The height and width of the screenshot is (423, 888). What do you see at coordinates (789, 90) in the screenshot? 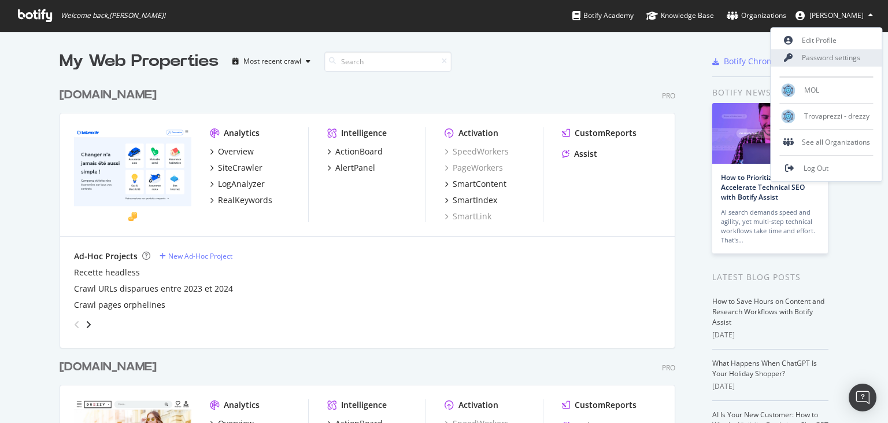
I see `img: MOL` at bounding box center [789, 90].